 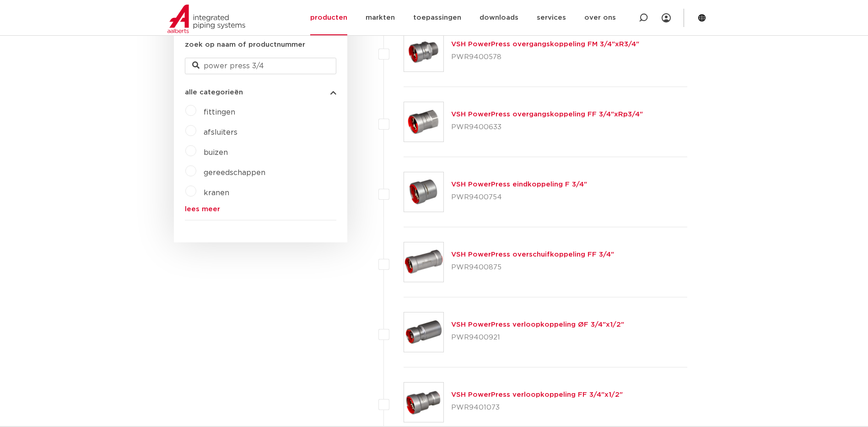 I want to click on img: Thumbnail for VSH PowerPress overgangskoppeling FF 3/4"xRp3/4", so click(x=424, y=122).